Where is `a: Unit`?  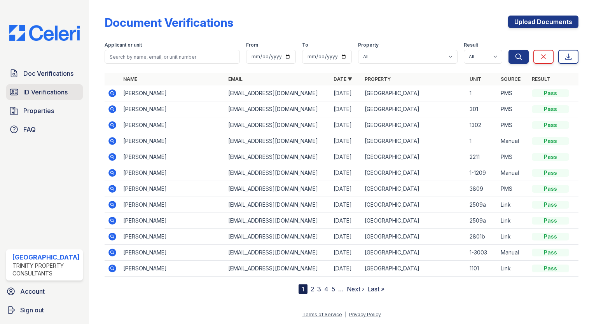
a: Unit is located at coordinates (475, 79).